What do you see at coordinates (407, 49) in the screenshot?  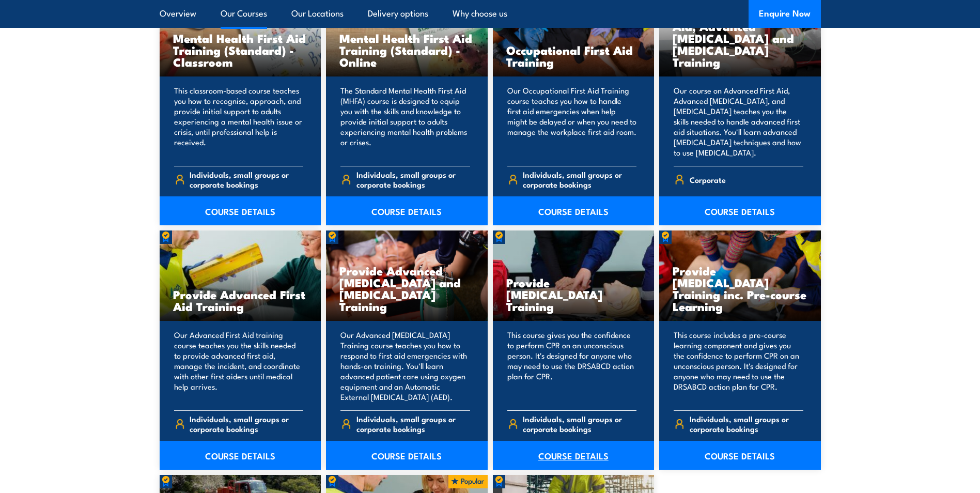 I see `h3: Mental Health First Aid Training (Standard) - Online` at bounding box center [407, 49].